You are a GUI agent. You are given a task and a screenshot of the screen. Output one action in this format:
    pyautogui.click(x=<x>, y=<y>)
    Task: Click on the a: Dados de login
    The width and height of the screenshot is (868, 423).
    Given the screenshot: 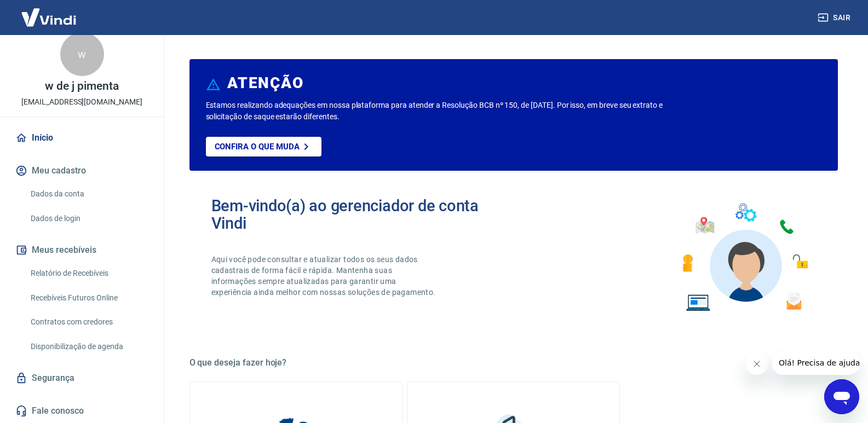 What is the action you would take?
    pyautogui.click(x=88, y=218)
    